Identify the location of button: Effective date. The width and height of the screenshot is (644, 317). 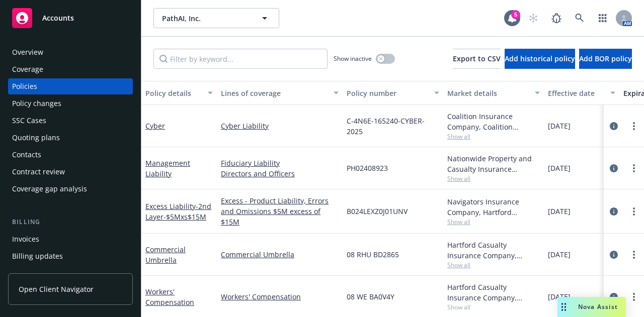
(582, 93).